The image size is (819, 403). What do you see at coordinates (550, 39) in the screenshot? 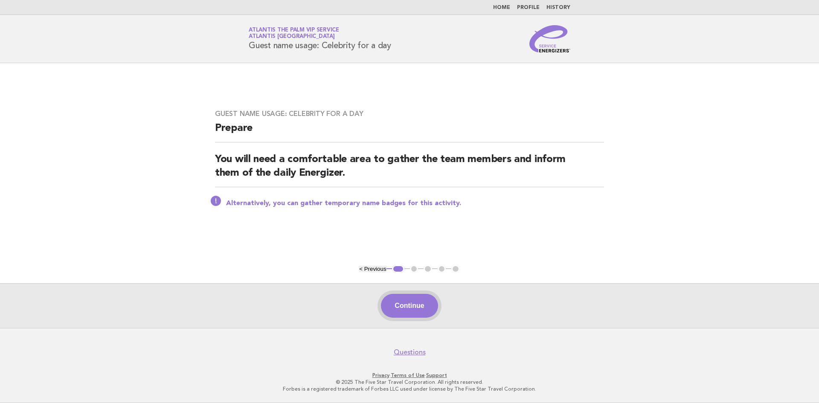
I see `img: Service Energizers` at bounding box center [550, 39].